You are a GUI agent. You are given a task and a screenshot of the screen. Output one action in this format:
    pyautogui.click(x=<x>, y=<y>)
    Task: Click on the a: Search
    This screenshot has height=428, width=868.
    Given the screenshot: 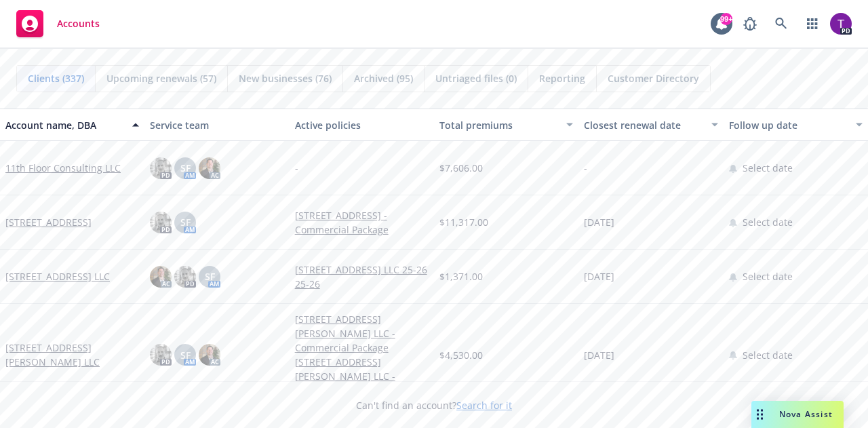 What is the action you would take?
    pyautogui.click(x=781, y=24)
    